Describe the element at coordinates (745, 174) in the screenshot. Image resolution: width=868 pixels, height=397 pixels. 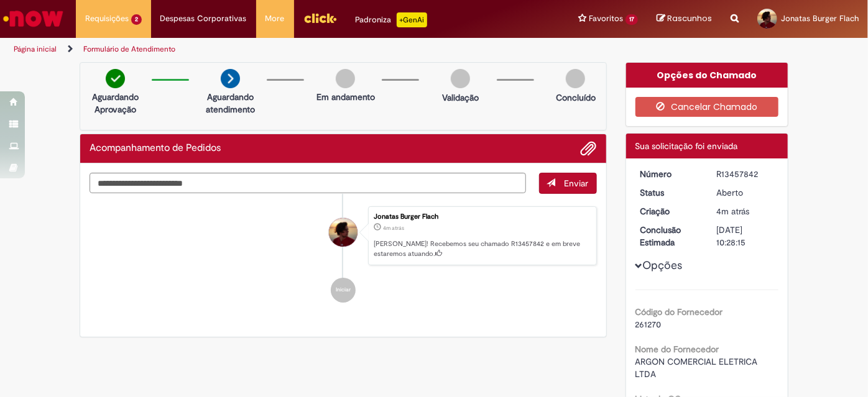
I see `div: R13457842` at that location.